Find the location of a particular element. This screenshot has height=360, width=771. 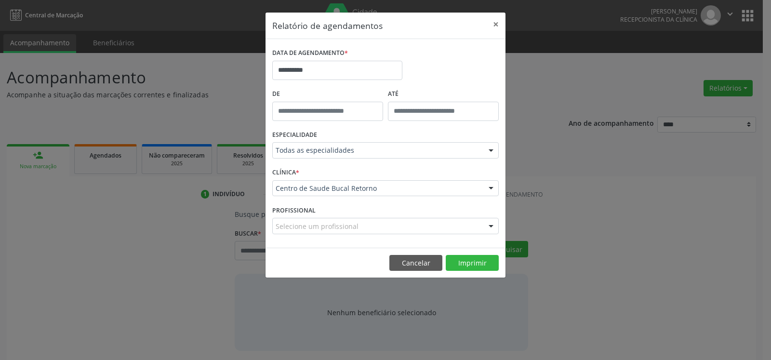

span: Selecione um profissional is located at coordinates (317, 226).